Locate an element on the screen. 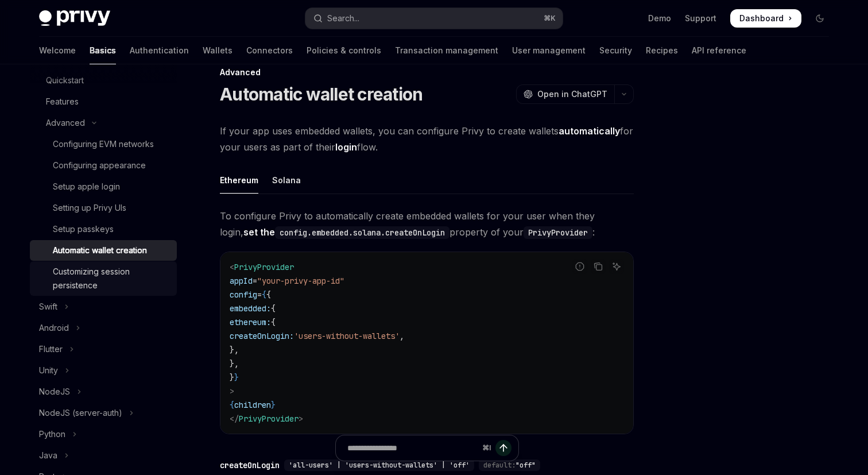 The image size is (868, 475). a: Setup passkeys is located at coordinates (104, 229).